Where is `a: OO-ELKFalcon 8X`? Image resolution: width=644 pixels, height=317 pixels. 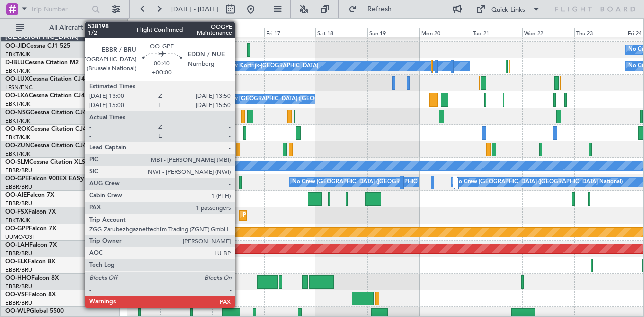 a: OO-ELKFalcon 8X is located at coordinates (30, 262).